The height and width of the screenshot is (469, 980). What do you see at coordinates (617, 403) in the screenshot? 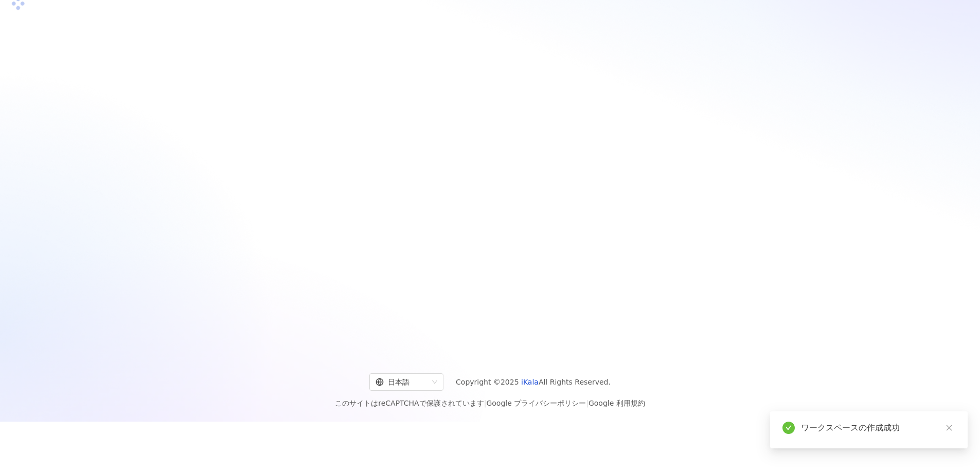
I see `a: Google 利用規約` at bounding box center [617, 403].